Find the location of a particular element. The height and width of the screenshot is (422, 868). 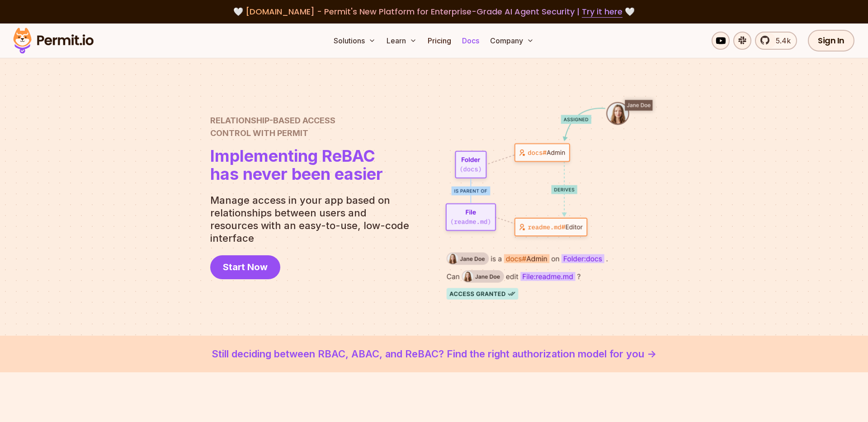

span: 5.4k is located at coordinates (780, 41).